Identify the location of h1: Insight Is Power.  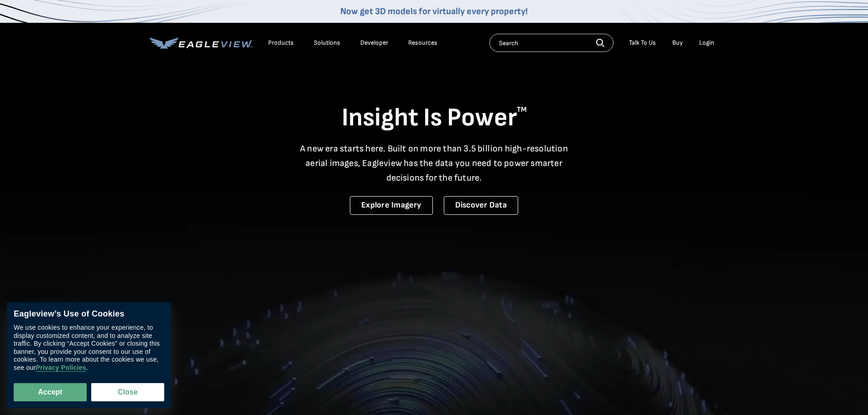
(434, 118).